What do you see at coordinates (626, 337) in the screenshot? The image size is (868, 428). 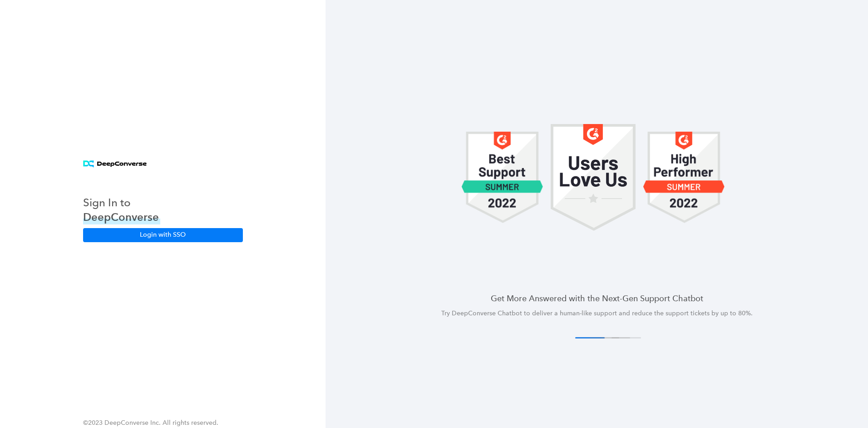 I see `button: 4` at bounding box center [626, 337].